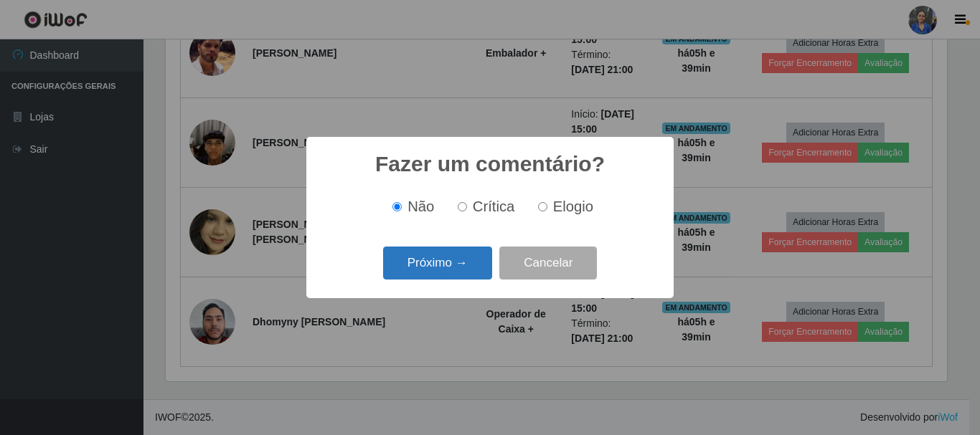 This screenshot has width=980, height=435. Describe the element at coordinates (490, 164) in the screenshot. I see `h2: Fazer um comentário?` at that location.